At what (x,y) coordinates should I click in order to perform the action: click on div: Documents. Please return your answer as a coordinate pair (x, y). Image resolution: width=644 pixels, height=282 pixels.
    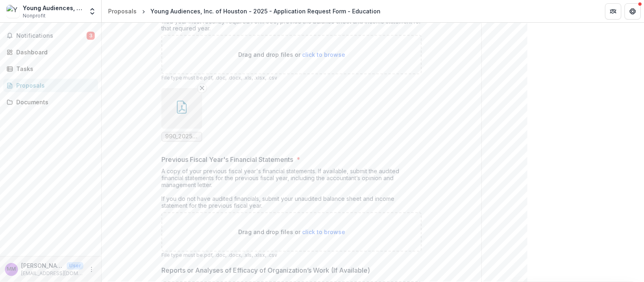
    Looking at the image, I should click on (54, 102).